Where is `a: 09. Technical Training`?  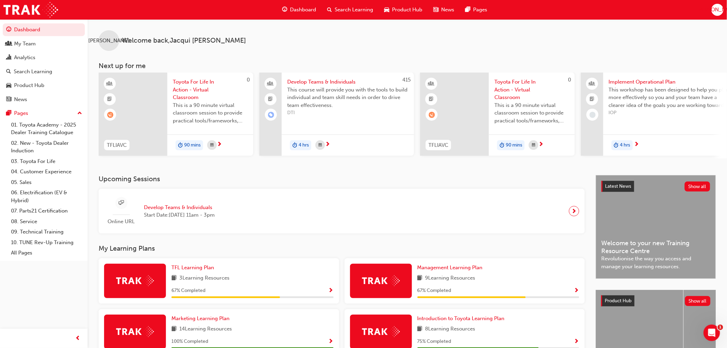
a: 09. Technical Training is located at coordinates (46, 232).